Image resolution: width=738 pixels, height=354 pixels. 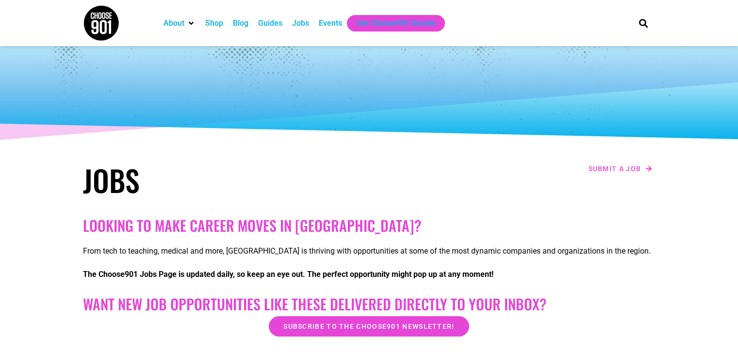 I want to click on div: Get Choose901 Emails, so click(x=396, y=23).